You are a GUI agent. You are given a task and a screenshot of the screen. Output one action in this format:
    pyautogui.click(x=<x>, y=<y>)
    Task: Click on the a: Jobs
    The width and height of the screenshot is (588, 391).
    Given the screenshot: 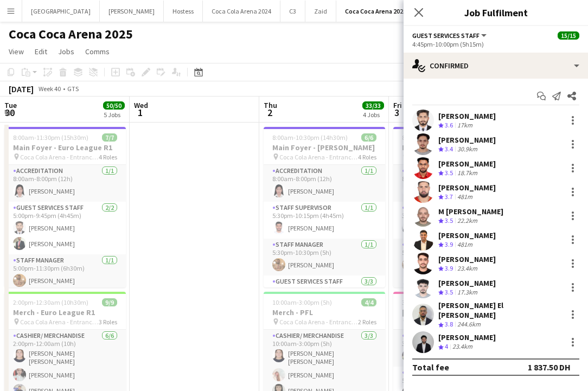 What is the action you would take?
    pyautogui.click(x=66, y=51)
    